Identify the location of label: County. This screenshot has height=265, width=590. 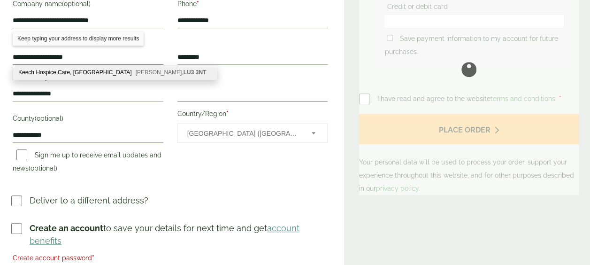
(88, 120).